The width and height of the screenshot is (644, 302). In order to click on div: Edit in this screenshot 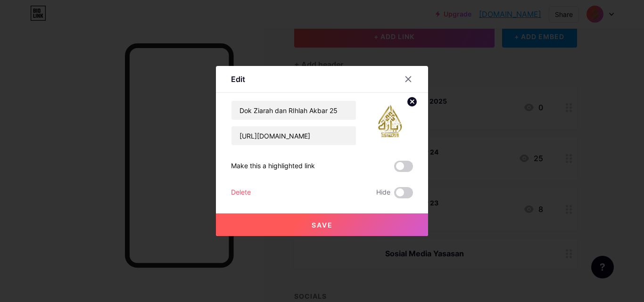, I will do `click(238, 79)`.